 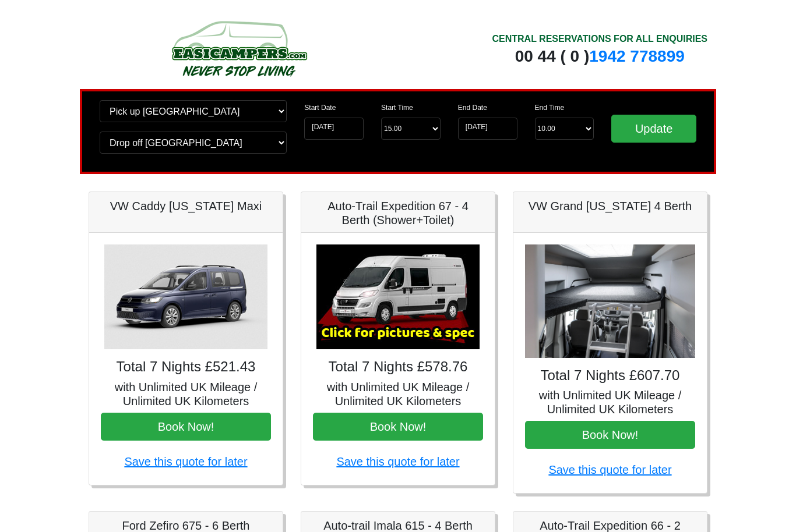 What do you see at coordinates (320, 108) in the screenshot?
I see `label: Start Date` at bounding box center [320, 108].